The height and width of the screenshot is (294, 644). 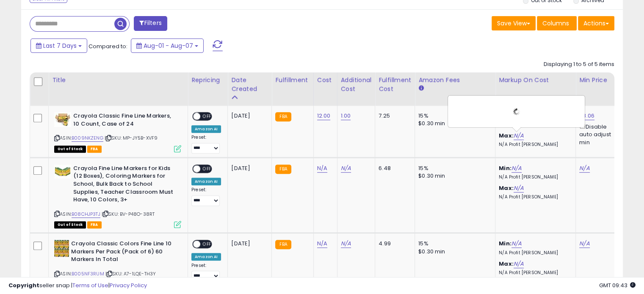 What do you see at coordinates (393, 168) in the screenshot?
I see `div: 6.48` at bounding box center [393, 168].